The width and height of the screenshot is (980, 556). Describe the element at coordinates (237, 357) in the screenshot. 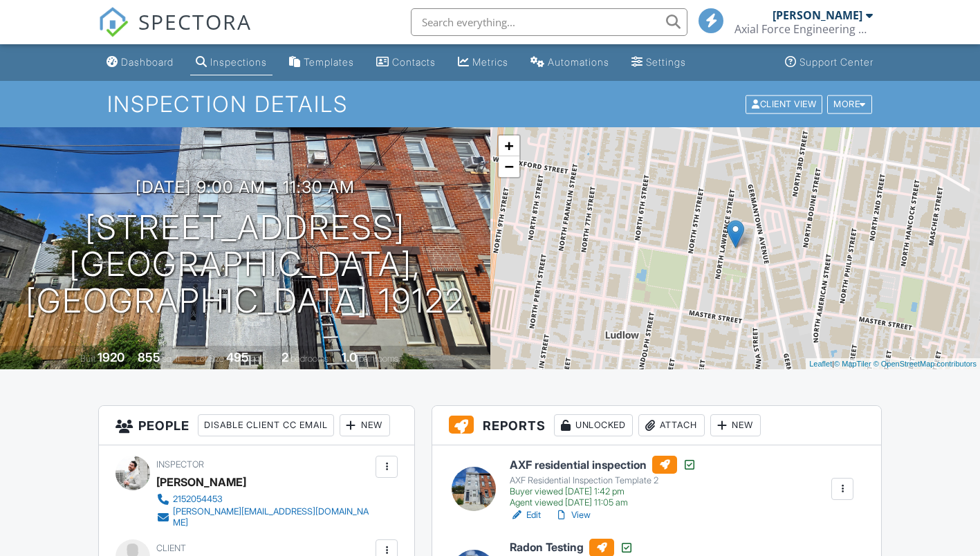

I see `div: 495` at that location.